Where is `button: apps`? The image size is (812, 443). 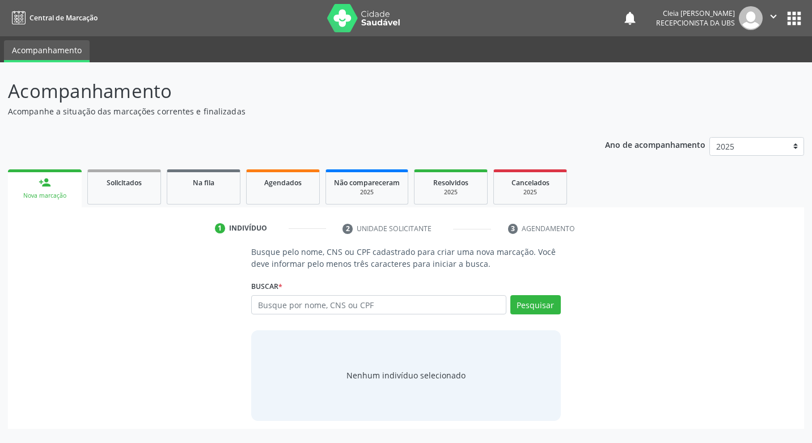 button: apps is located at coordinates (794, 18).